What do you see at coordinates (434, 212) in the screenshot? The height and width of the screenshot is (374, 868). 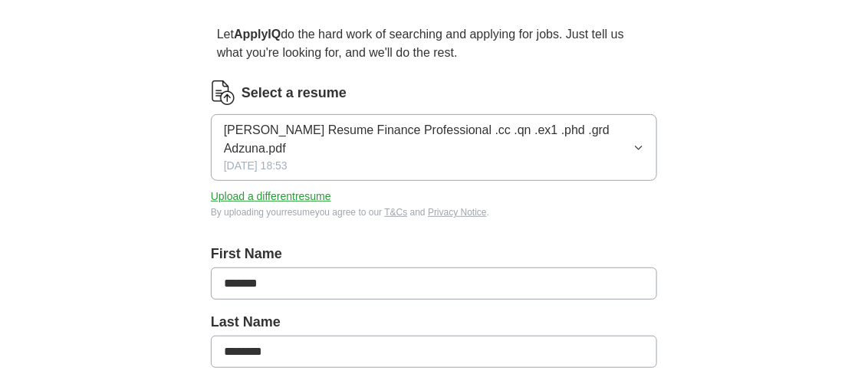 I see `div: By uploading your resume you agree to our and .` at bounding box center [434, 212].